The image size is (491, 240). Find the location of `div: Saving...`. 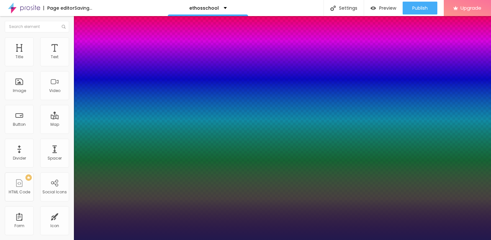

div: Saving... is located at coordinates (83, 8).